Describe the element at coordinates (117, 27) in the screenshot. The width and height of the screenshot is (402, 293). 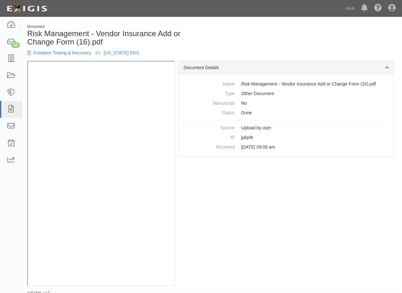
I see `div: Document` at that location.